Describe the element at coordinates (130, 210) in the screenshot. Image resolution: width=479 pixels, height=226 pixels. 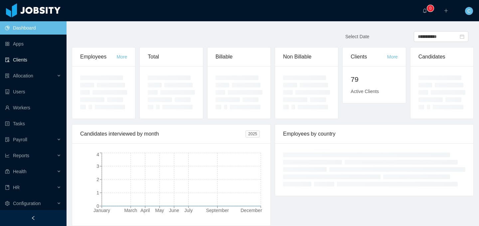
I see `tspan: March` at that location.